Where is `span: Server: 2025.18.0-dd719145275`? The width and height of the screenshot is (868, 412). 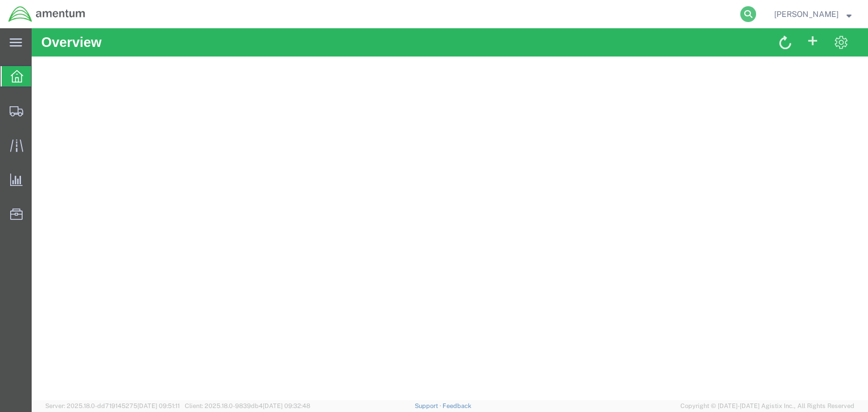
span: Server: 2025.18.0-dd719145275 is located at coordinates (112, 406).